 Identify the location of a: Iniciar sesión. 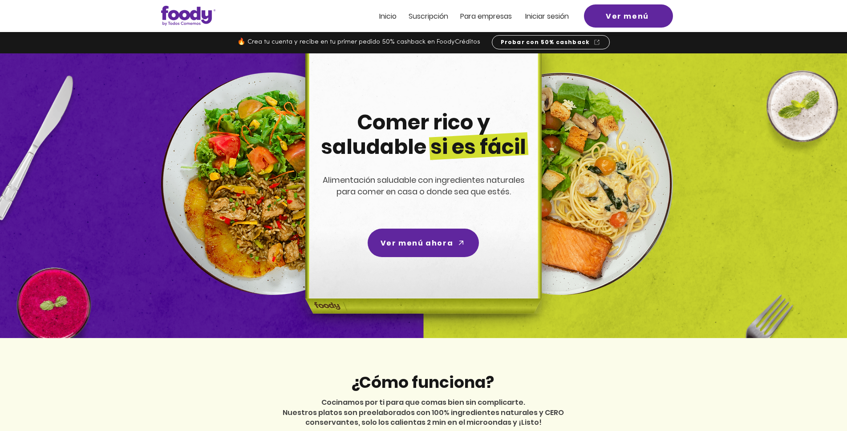
(547, 16).